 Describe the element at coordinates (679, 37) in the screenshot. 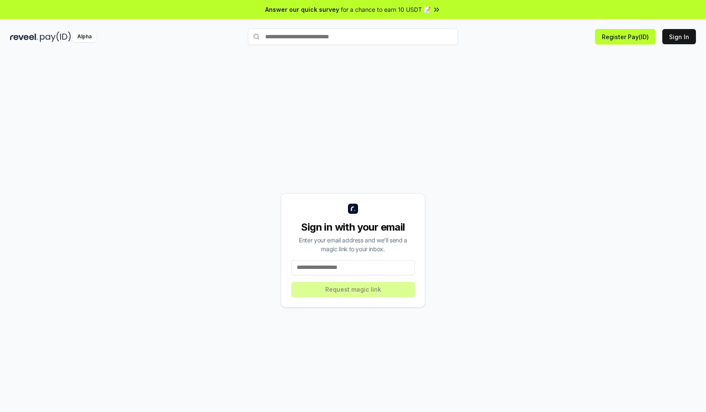

I see `button: Sign In` at that location.